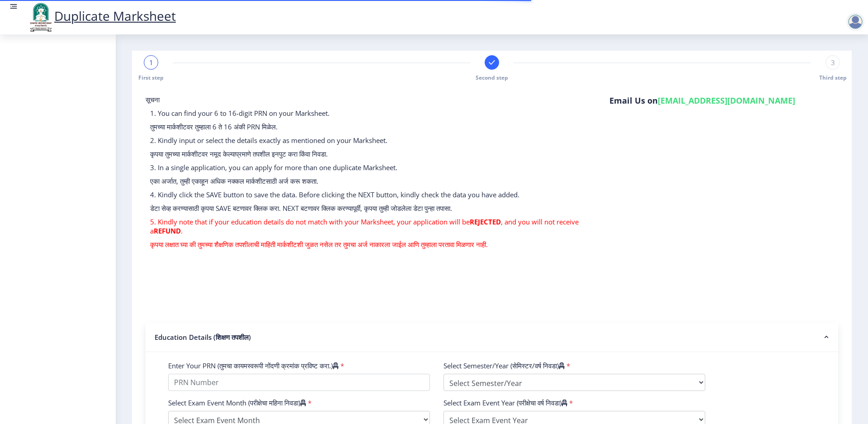 The image size is (868, 424). I want to click on p: डेटा सेव्ह करण्यासाठी कृपया SAVE बटणावर क्लिक करा. NEXT बटणावर क्लिक करण्यापूर्वी, कृपया तुम्ही ज..., so click(379, 208).